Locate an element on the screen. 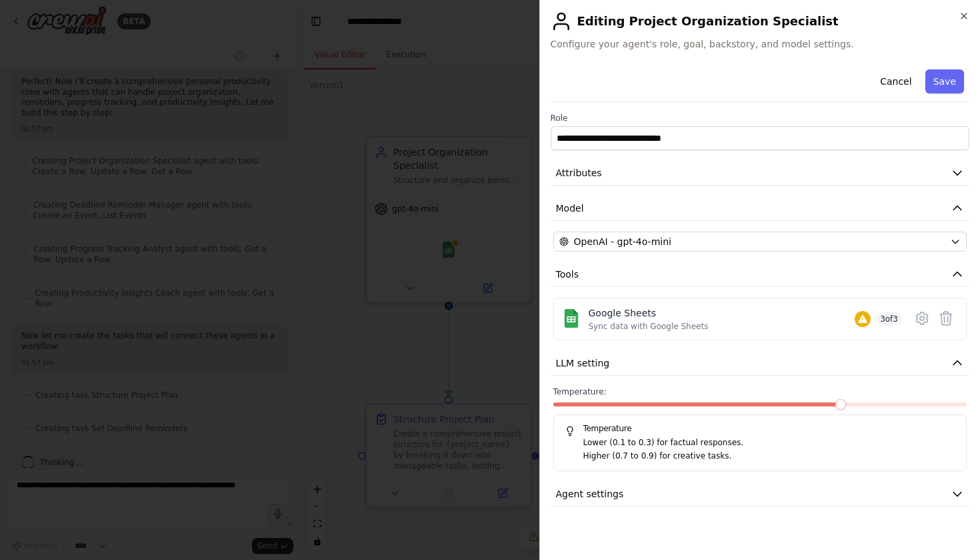 This screenshot has height=560, width=980. span: OpenAI - gpt-4o-mini is located at coordinates (623, 241).